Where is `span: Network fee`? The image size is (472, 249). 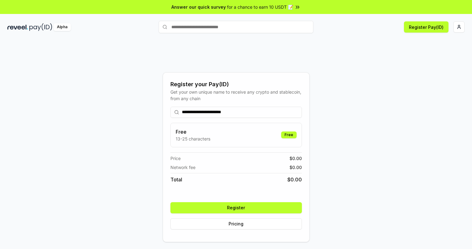
span: Network fee is located at coordinates (183, 167).